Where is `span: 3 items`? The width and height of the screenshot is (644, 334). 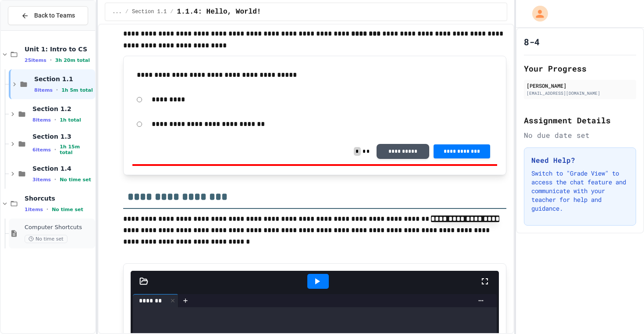 span: 3 items is located at coordinates (41, 179).